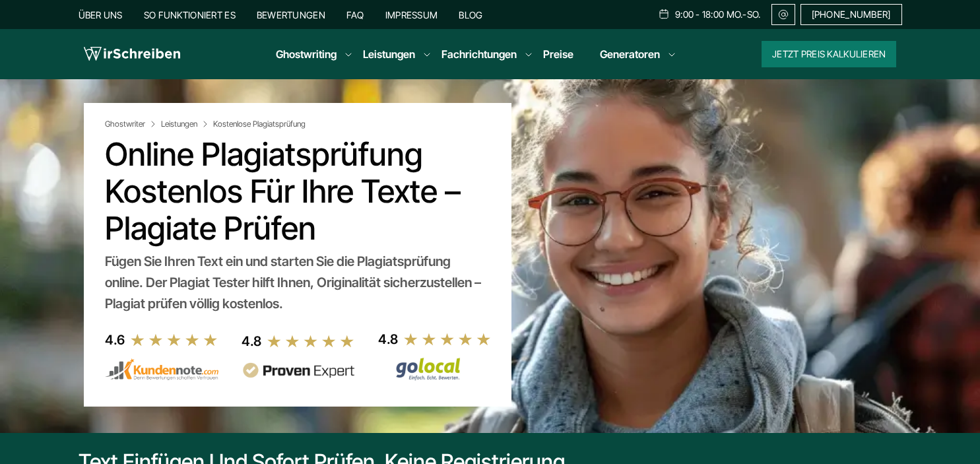  I want to click on span: Kostenlose Plagiatsprüfung, so click(259, 124).